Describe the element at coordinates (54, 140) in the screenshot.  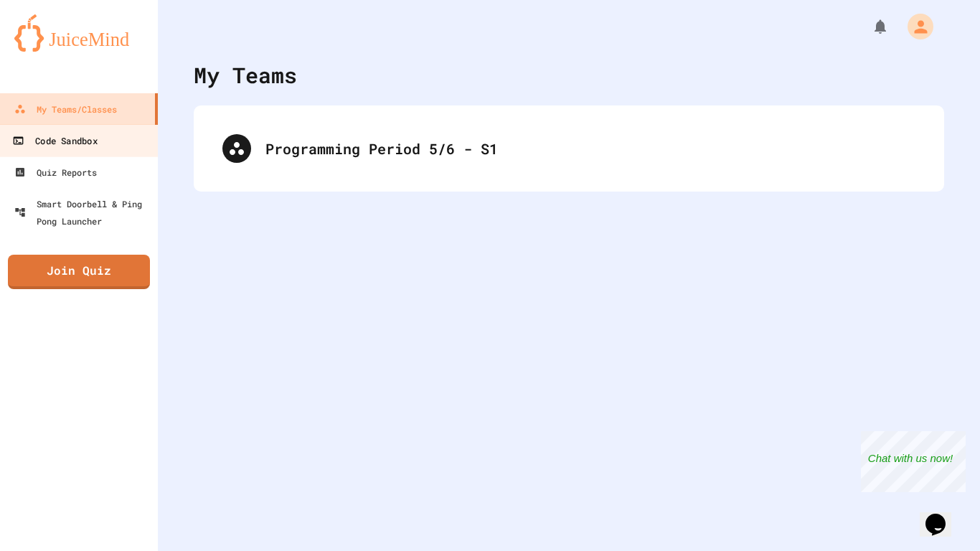
I see `div: Code Sandbox` at that location.